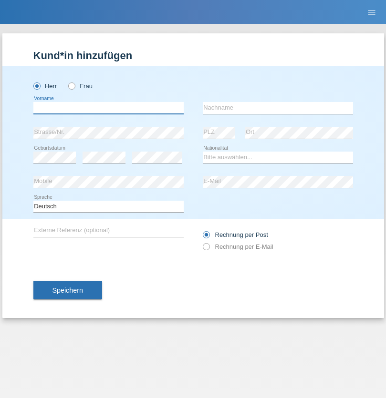 This screenshot has width=386, height=398. What do you see at coordinates (238, 247) in the screenshot?
I see `label: Rechnung per E-Mail` at bounding box center [238, 247].